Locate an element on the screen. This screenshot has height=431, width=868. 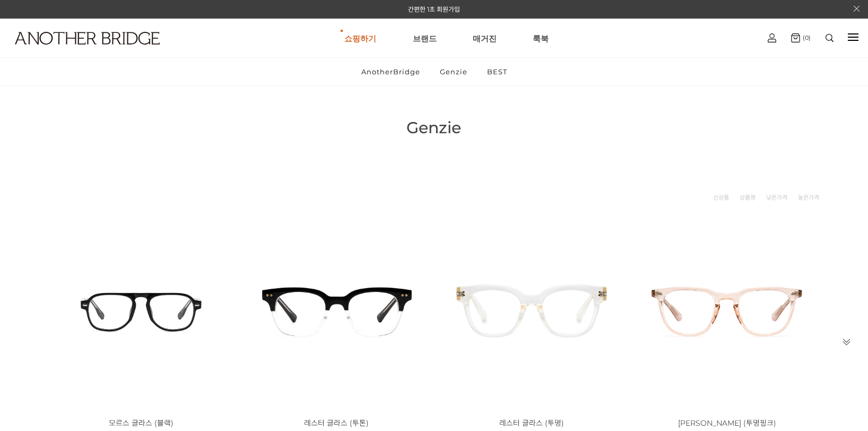
a: AnotherBridge is located at coordinates (391, 72).